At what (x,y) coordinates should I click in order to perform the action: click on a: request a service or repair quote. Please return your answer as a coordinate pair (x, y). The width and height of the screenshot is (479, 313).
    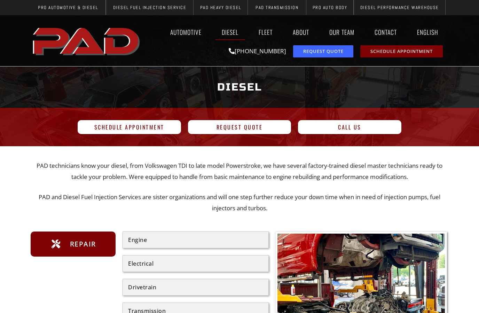
    Looking at the image, I should click on (323, 51).